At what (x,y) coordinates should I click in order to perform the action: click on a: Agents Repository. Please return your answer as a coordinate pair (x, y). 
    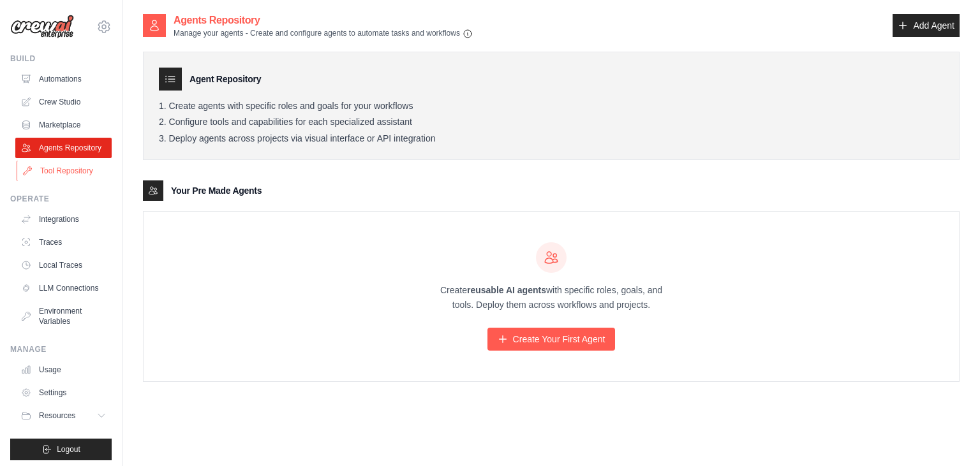
    Looking at the image, I should click on (63, 148).